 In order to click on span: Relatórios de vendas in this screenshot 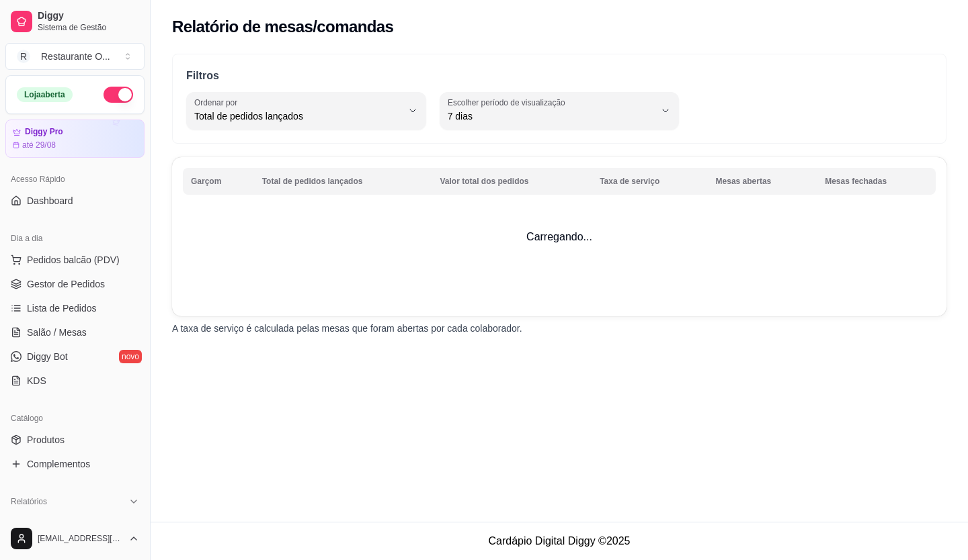, I will do `click(71, 523)`.